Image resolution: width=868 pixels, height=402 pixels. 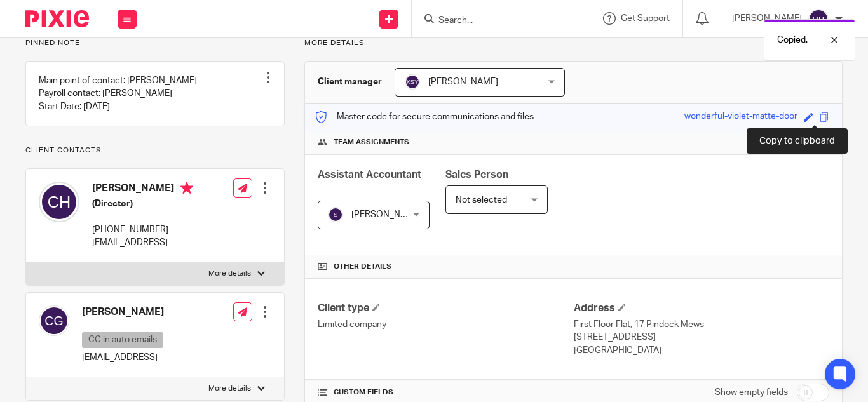 What do you see at coordinates (445, 308) in the screenshot?
I see `h4: Client type` at bounding box center [445, 308].